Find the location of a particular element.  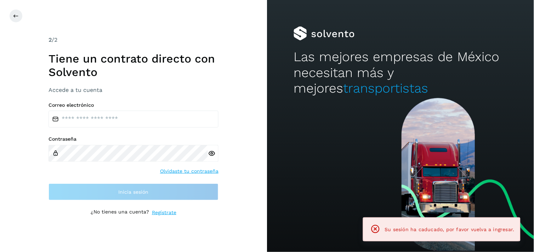

span: Su sesión ha caducado, por favor vuelva a ingresar. is located at coordinates (450, 230).